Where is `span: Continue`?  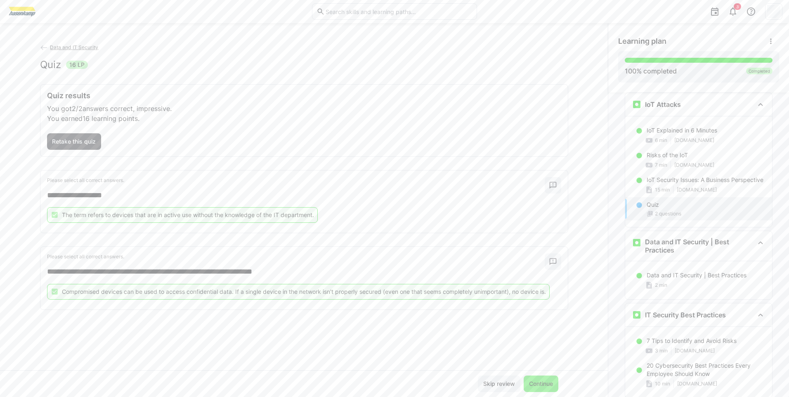 span: Continue is located at coordinates (541, 384).